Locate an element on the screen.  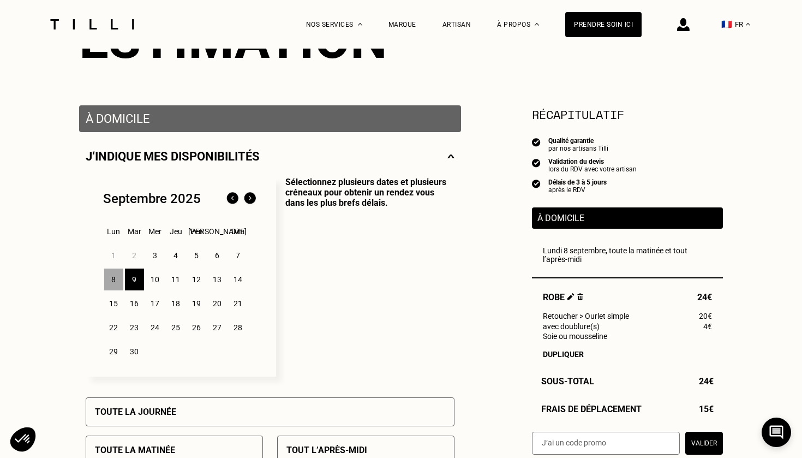
span: Soie ou mousseline is located at coordinates (575, 336).